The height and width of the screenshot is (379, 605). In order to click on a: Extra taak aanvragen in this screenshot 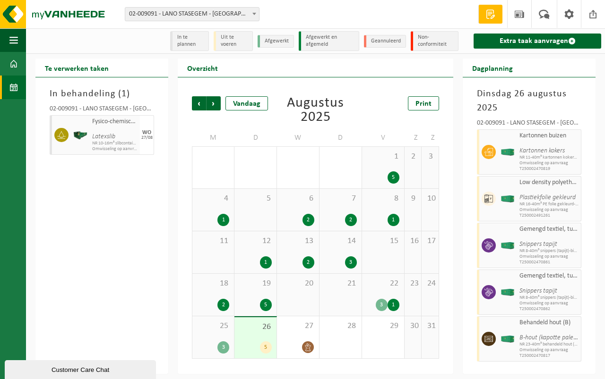, I will do `click(537, 41)`.